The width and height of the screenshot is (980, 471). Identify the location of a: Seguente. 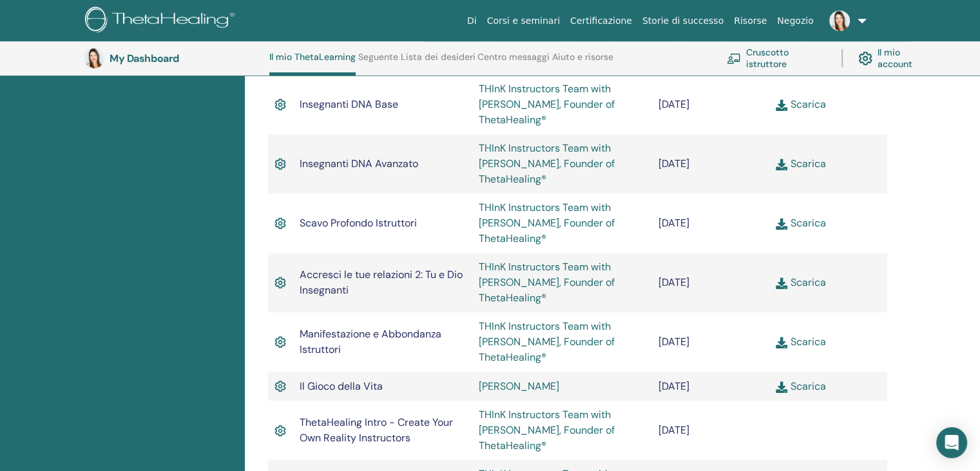
(378, 62).